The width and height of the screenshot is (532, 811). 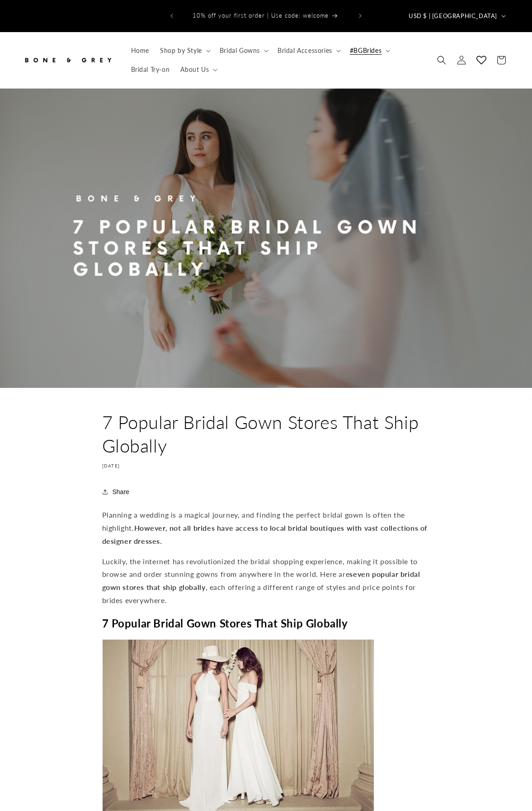 What do you see at coordinates (260, 16) in the screenshot?
I see `span: 10% off your first order | Use code: welcome` at bounding box center [260, 16].